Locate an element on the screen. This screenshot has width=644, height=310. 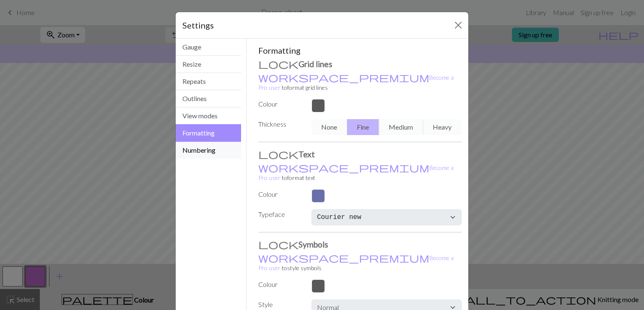
button: Gauge is located at coordinates (208, 47).